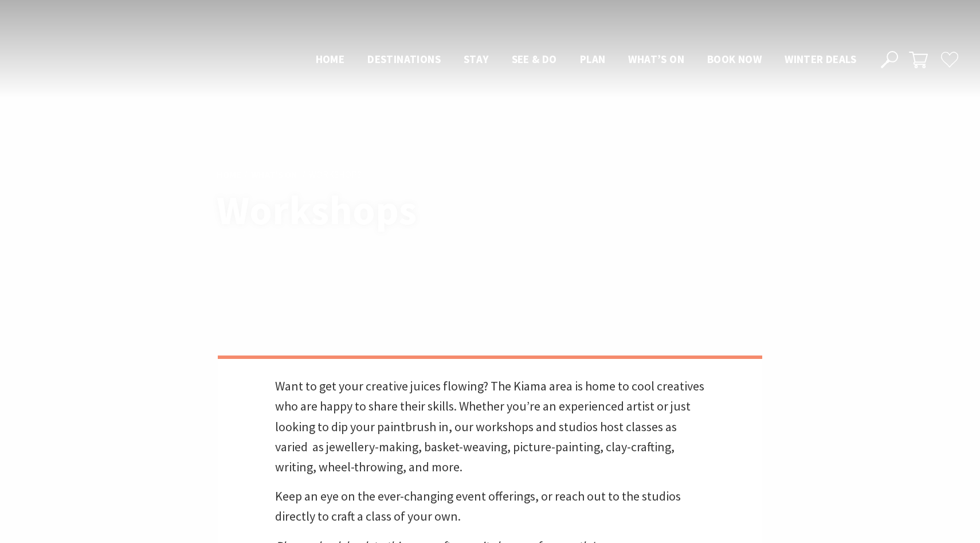 The width and height of the screenshot is (980, 543). What do you see at coordinates (490, 506) in the screenshot?
I see `p: Keep an eye on the ever-changing event offerings, or reach out to the studios directly to craft a...` at bounding box center [490, 506].